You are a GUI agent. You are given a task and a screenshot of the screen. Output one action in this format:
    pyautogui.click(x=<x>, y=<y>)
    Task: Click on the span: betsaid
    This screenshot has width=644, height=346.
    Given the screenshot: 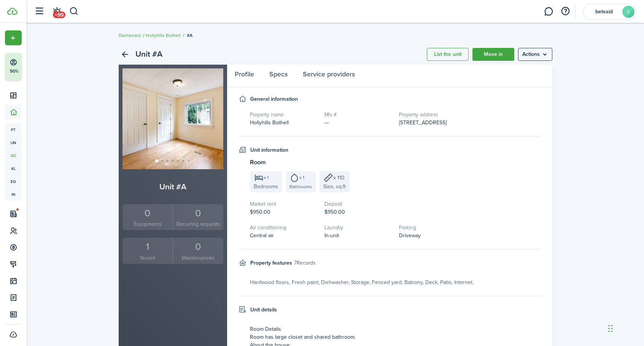 What is the action you would take?
    pyautogui.click(x=604, y=12)
    